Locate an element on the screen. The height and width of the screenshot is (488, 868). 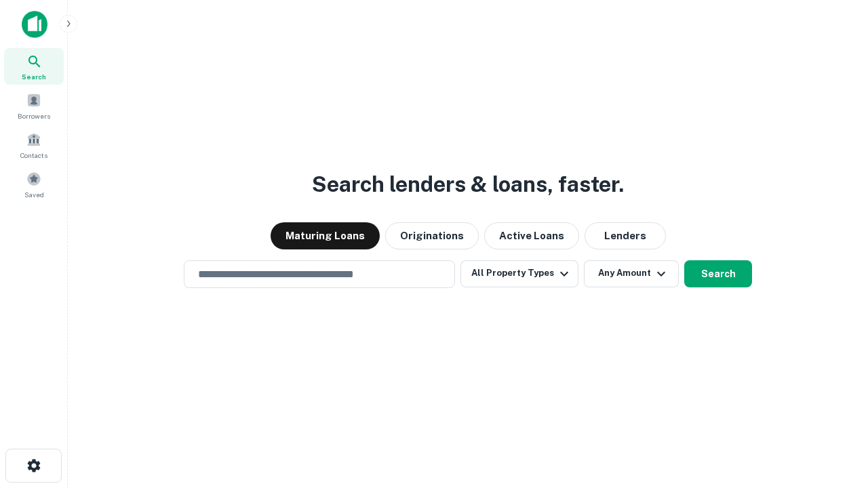
a: Search is located at coordinates (34, 66).